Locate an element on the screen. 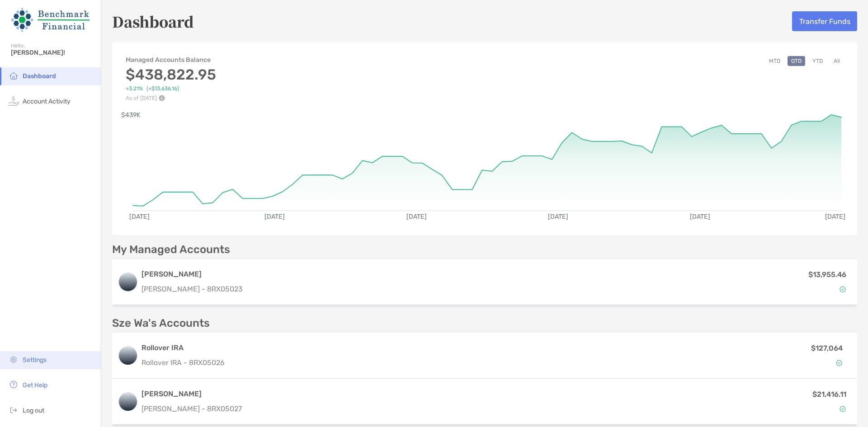 The image size is (868, 427). p: $127,064 is located at coordinates (826, 348).